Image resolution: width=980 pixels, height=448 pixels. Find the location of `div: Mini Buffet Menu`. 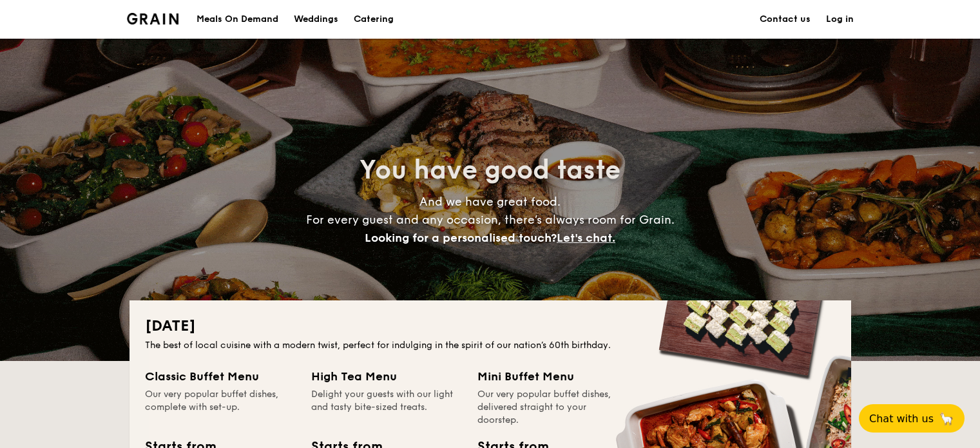

div: Mini Buffet Menu is located at coordinates (553, 376).